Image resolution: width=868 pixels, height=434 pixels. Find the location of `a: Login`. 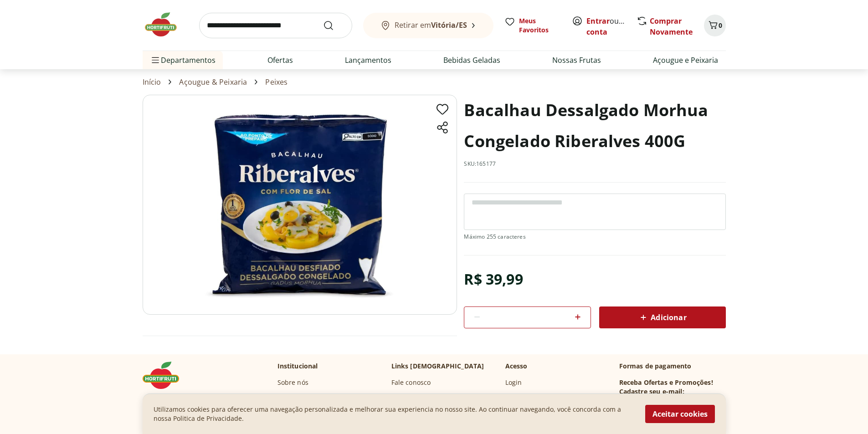

a: Login is located at coordinates (514, 383).